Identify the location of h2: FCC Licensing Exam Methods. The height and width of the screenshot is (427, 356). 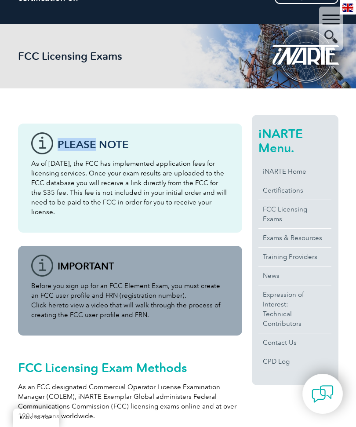
(130, 367).